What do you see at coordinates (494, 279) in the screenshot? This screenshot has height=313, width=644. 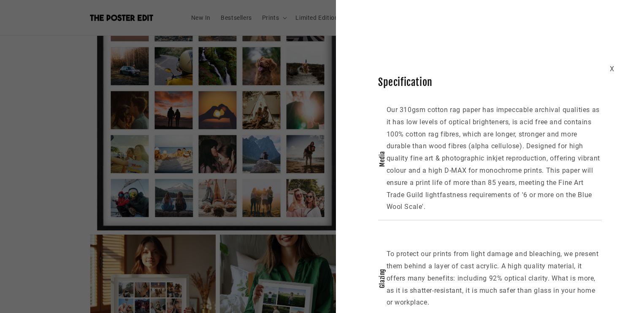 I see `p: To protect our prints from light damage and bleaching, we present them behind a layer of cast acr...` at bounding box center [494, 279].